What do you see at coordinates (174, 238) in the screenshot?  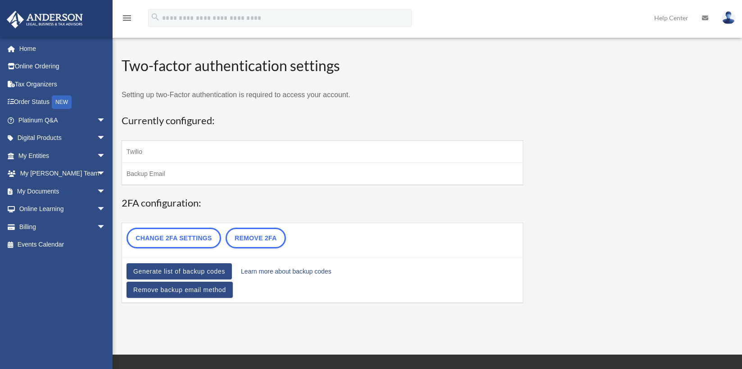 I see `a: Change 2FA settings` at bounding box center [174, 238].